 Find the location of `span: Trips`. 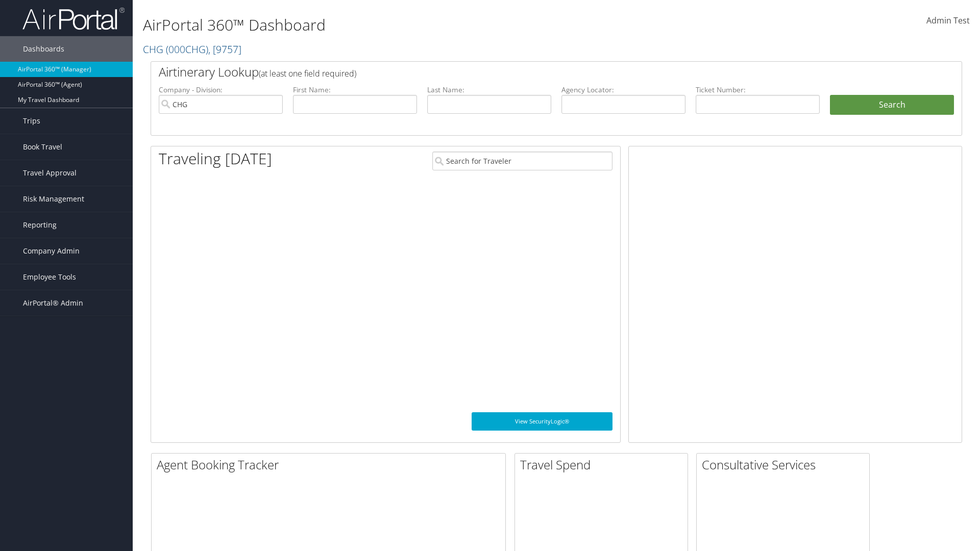

span: Trips is located at coordinates (32, 121).